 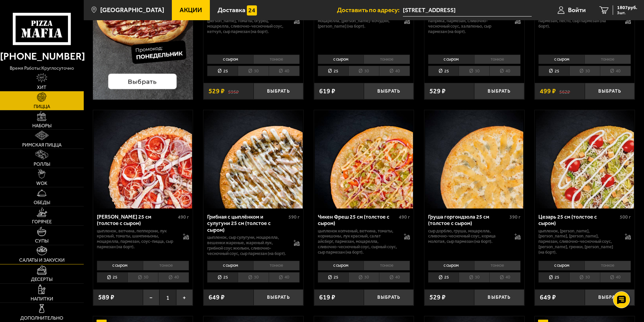 What do you see at coordinates (247, 223) in the screenshot?
I see `div: Грибная с цыплёнком и сулугуни 25 см (толстое с сыром)` at bounding box center [247, 223].